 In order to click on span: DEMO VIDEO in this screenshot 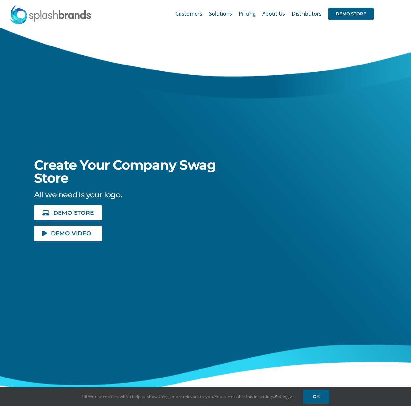, I will do `click(71, 233)`.